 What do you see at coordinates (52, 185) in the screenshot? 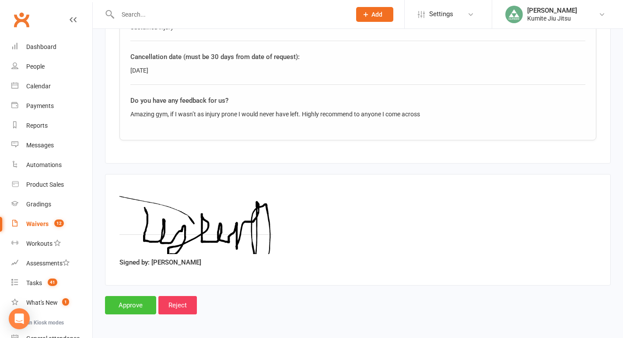
I see `a: Product Sales` at bounding box center [52, 185].